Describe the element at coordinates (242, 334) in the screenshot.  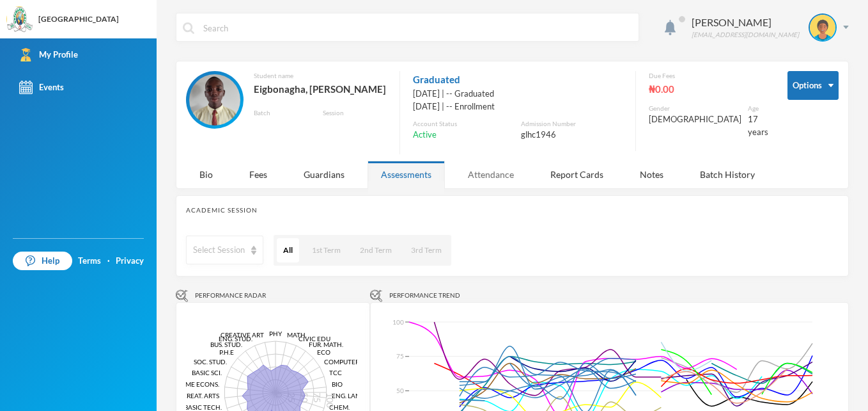
I see `tspan: CREATIVE ART` at that location.